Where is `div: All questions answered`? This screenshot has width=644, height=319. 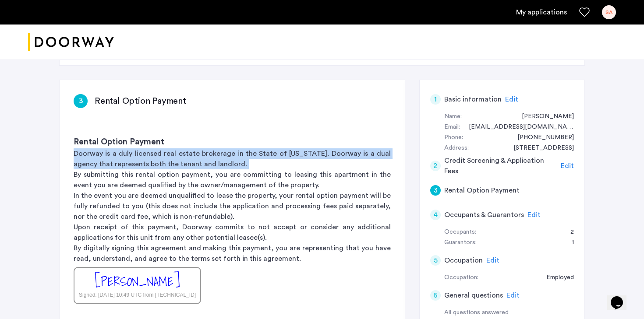 div: All questions answered is located at coordinates (509, 313).